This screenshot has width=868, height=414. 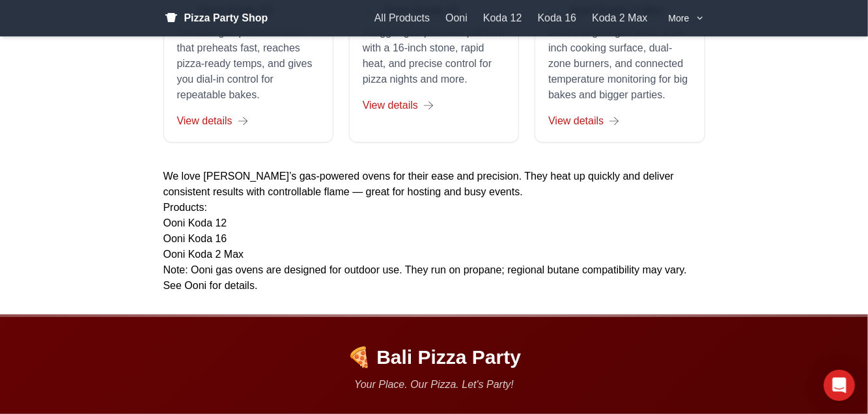 What do you see at coordinates (434, 208) in the screenshot?
I see `p: Products:` at bounding box center [434, 208].